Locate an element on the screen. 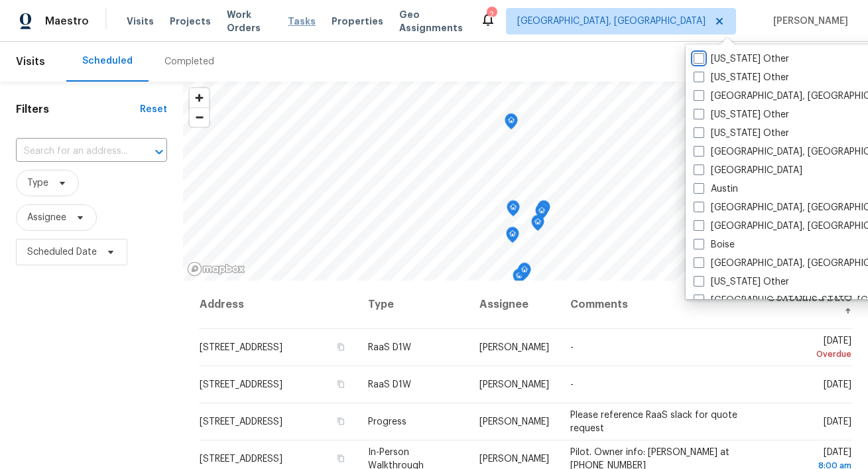 This screenshot has width=868, height=469. div: Completed is located at coordinates (189, 62).